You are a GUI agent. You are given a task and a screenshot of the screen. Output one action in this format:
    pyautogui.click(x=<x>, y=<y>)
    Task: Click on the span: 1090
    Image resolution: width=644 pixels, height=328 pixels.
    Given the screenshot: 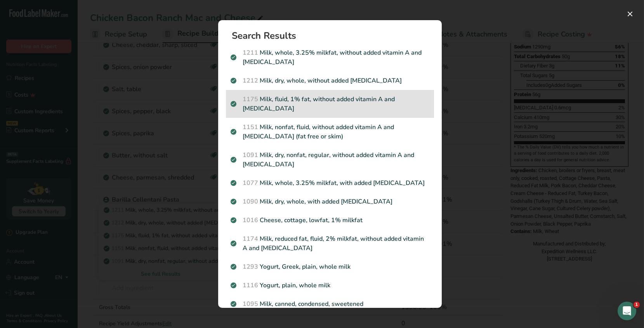 What is the action you would take?
    pyautogui.click(x=251, y=201)
    